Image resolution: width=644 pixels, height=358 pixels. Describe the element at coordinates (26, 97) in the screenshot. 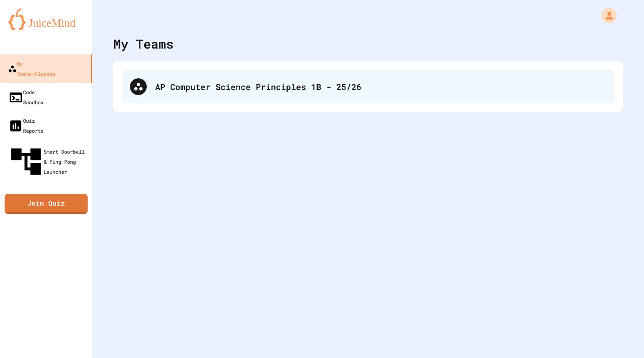

I see `div: Code Sandbox` at that location.